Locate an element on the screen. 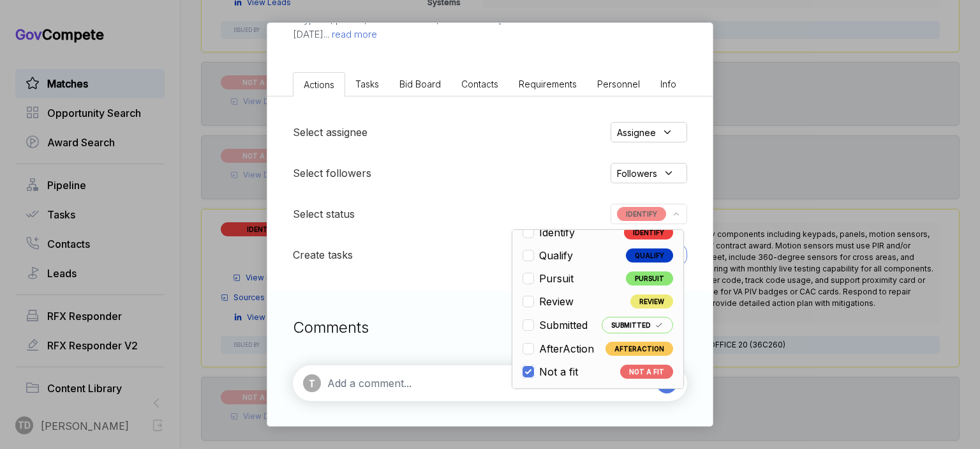 Image resolution: width=980 pixels, height=449 pixels. span: Followers is located at coordinates (637, 173).